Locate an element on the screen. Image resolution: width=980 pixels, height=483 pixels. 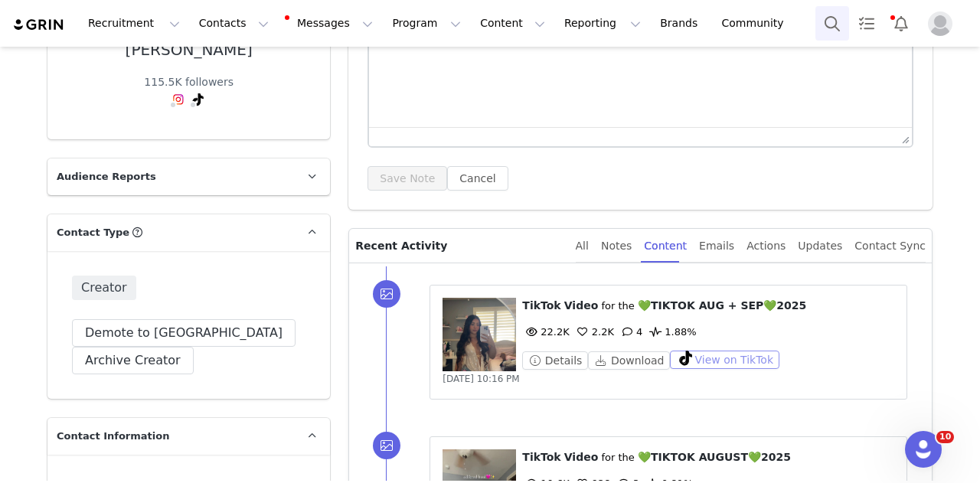
div: Content is located at coordinates (665, 246).